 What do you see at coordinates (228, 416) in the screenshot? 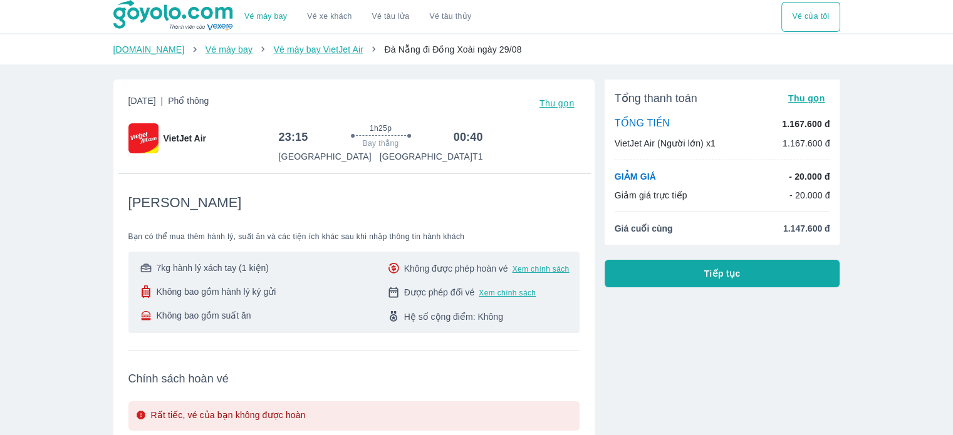
I see `p: Rất tiếc, vé của bạn không được hoàn` at bounding box center [228, 416].